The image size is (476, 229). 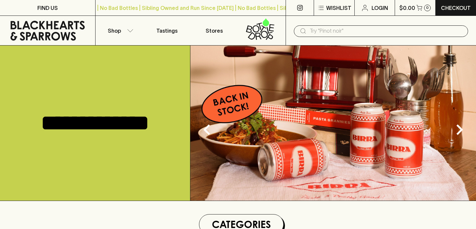 I want to click on p: FIND US, so click(x=48, y=8).